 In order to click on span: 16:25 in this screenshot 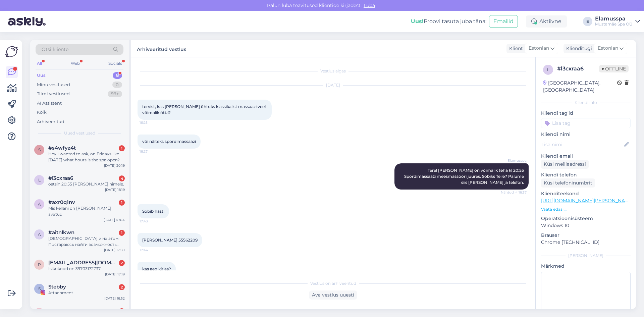, I will do `click(152, 122)`.